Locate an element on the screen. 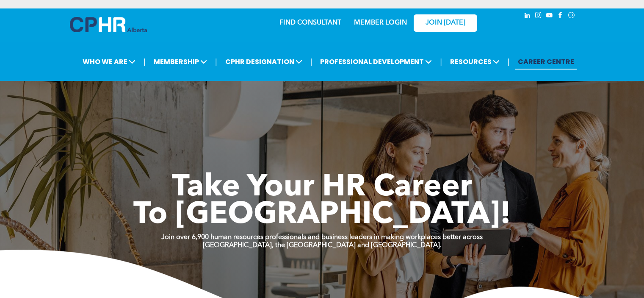 This screenshot has width=644, height=298. a: youtube is located at coordinates (550, 16).